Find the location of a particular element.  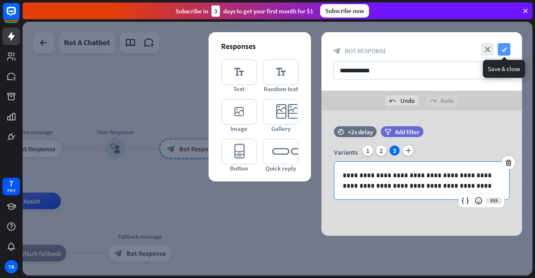

i: plus is located at coordinates (408, 150).